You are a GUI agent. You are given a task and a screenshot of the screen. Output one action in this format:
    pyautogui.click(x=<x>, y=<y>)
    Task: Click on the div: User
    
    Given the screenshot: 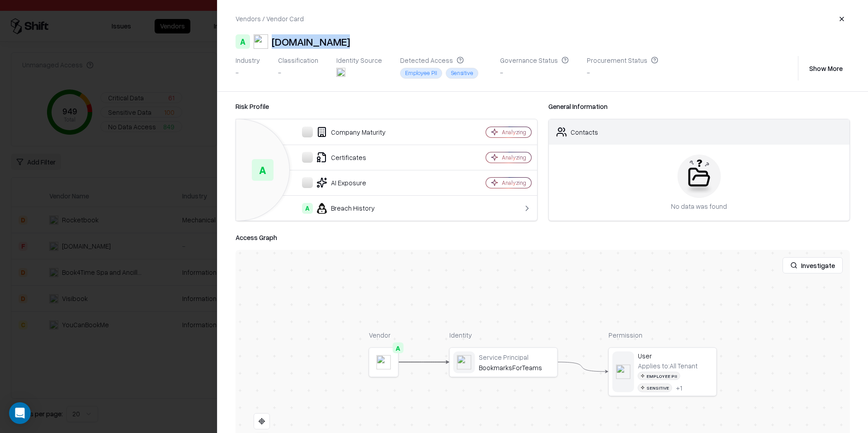 What is the action you would take?
    pyautogui.click(x=675, y=356)
    